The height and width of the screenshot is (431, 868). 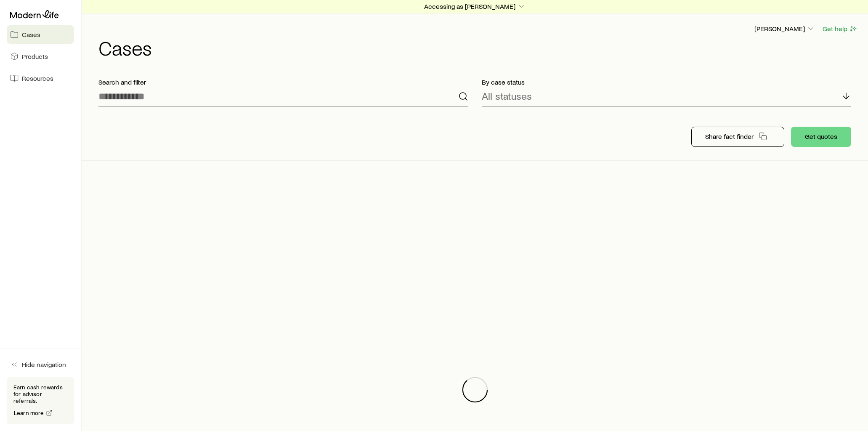 What do you see at coordinates (729, 137) in the screenshot?
I see `p: Share fact finder` at bounding box center [729, 137].